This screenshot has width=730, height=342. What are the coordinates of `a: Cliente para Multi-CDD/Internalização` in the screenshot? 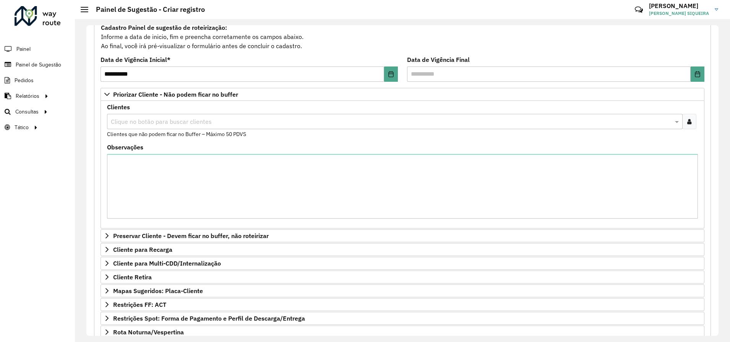 It's located at (402, 263).